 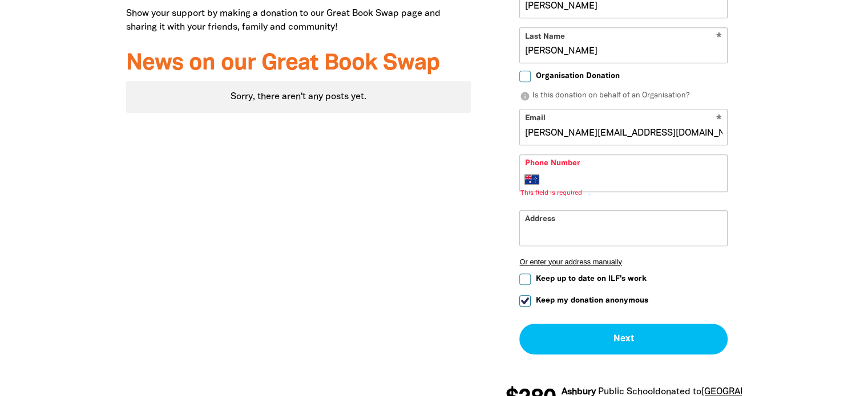 What do you see at coordinates (670, 392) in the screenshot?
I see `span: donated to` at bounding box center [670, 392].